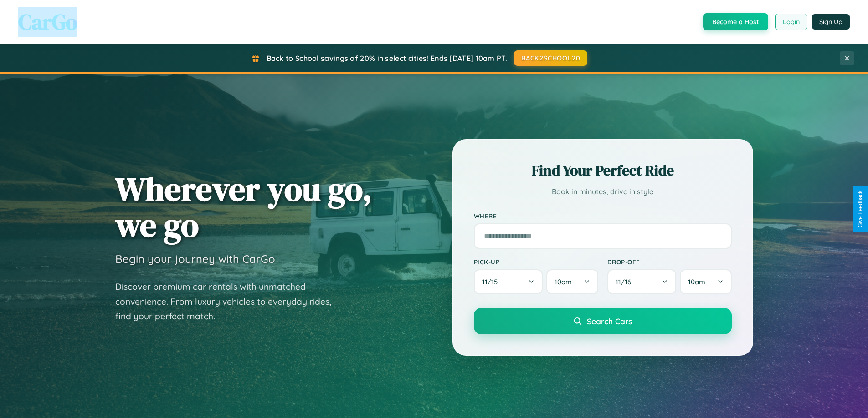 This screenshot has height=418, width=868. What do you see at coordinates (860, 209) in the screenshot?
I see `div: Give Feedback` at bounding box center [860, 209].